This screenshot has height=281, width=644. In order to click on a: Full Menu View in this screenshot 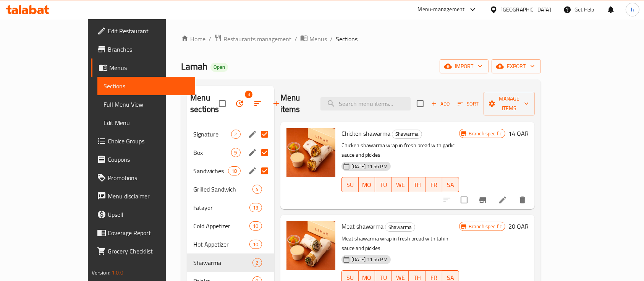, I will do `click(146, 104)`.